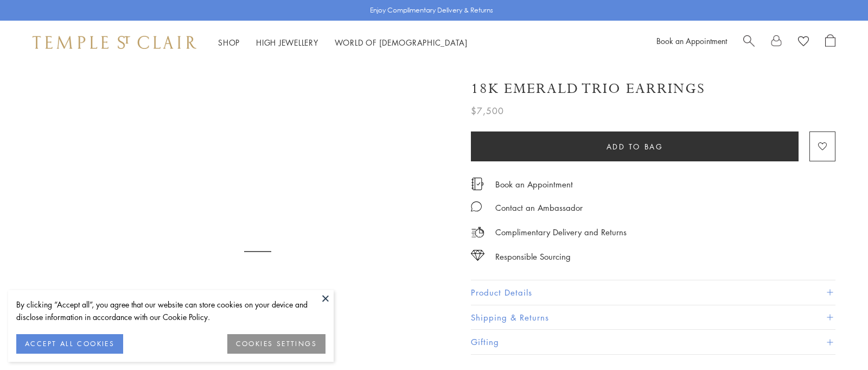 The height and width of the screenshot is (370, 868). I want to click on button: ACCEPT ALL COOKIES, so click(69, 344).